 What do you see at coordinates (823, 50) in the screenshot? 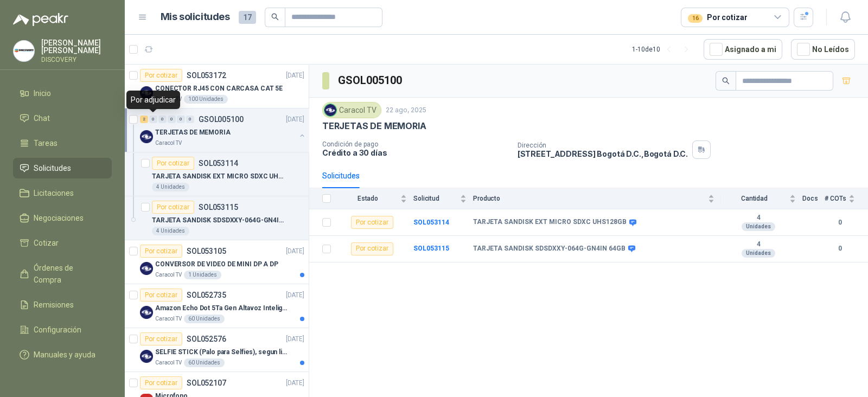
I see `button: No Leídos` at bounding box center [823, 50].